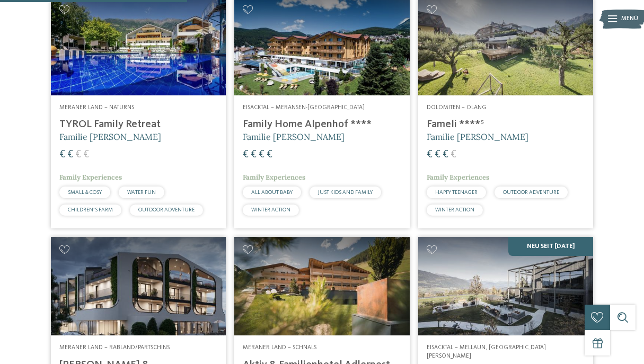  What do you see at coordinates (456, 107) in the screenshot?
I see `span: Dolomiten – Olang` at bounding box center [456, 107].